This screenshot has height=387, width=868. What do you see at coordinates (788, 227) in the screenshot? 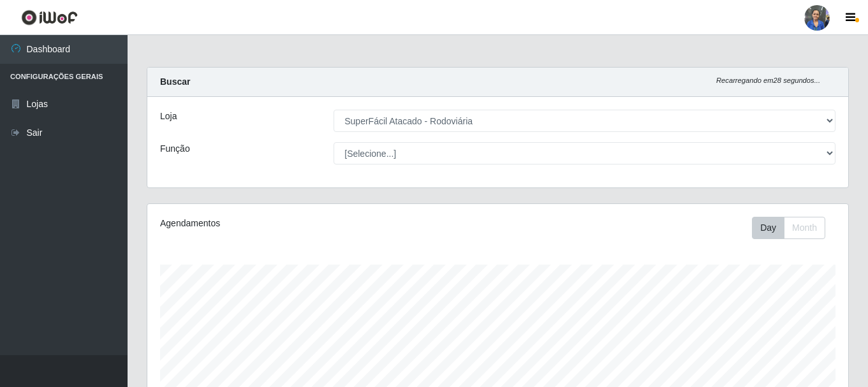
I see `div: First group` at bounding box center [788, 227].